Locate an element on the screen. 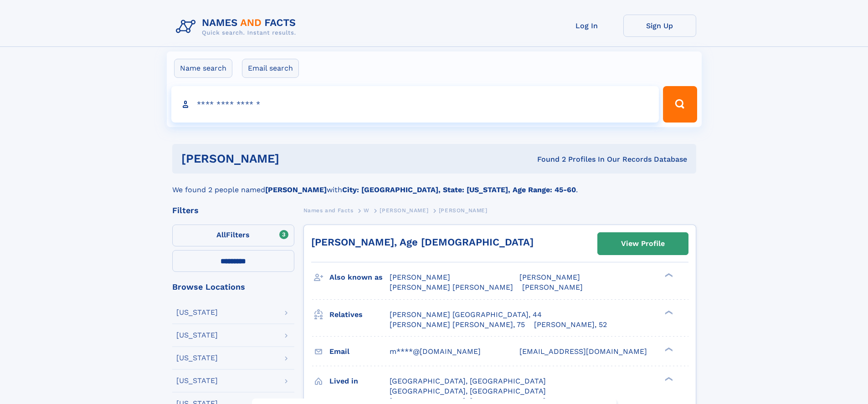 Image resolution: width=868 pixels, height=404 pixels. h3: Lived in is located at coordinates (359, 381).